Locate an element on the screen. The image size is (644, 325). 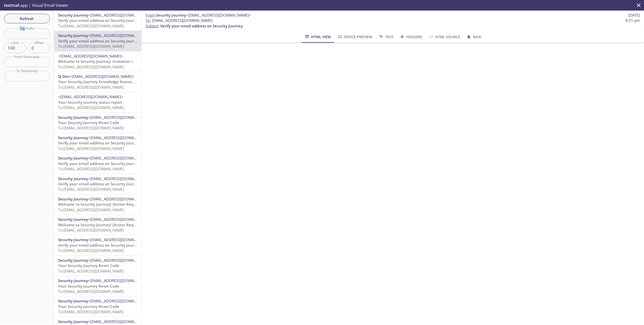
span: Refresh is located at coordinates (27, 19).